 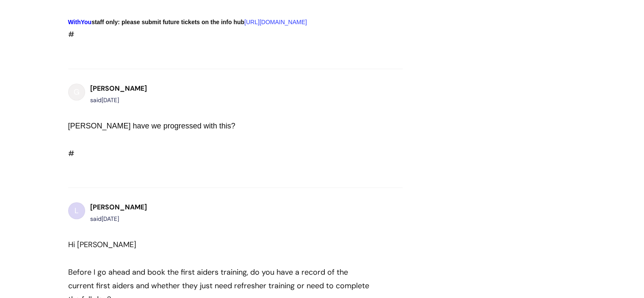 What do you see at coordinates (156, 22) in the screenshot?
I see `strong: staff only: please submit future tickets on the info hub` at bounding box center [156, 22].